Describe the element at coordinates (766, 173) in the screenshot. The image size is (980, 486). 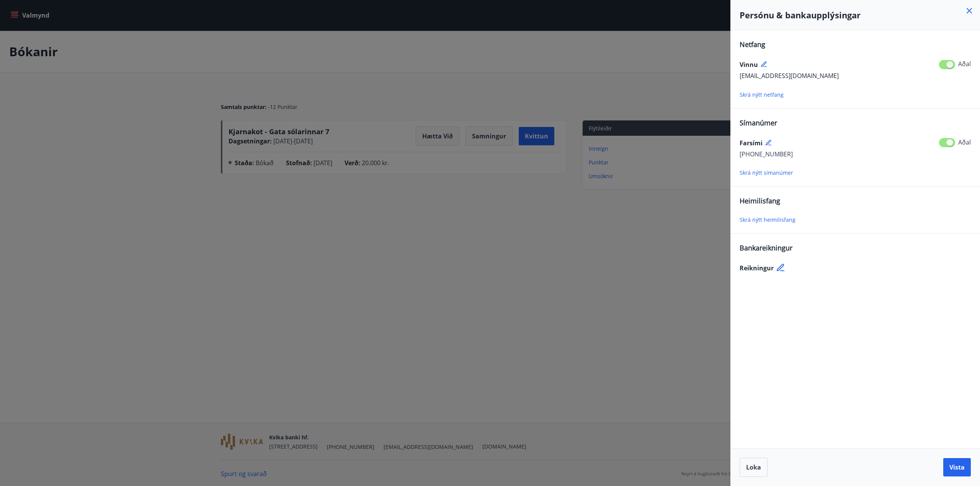
I see `span: Skrá nýtt símanúmer` at that location.